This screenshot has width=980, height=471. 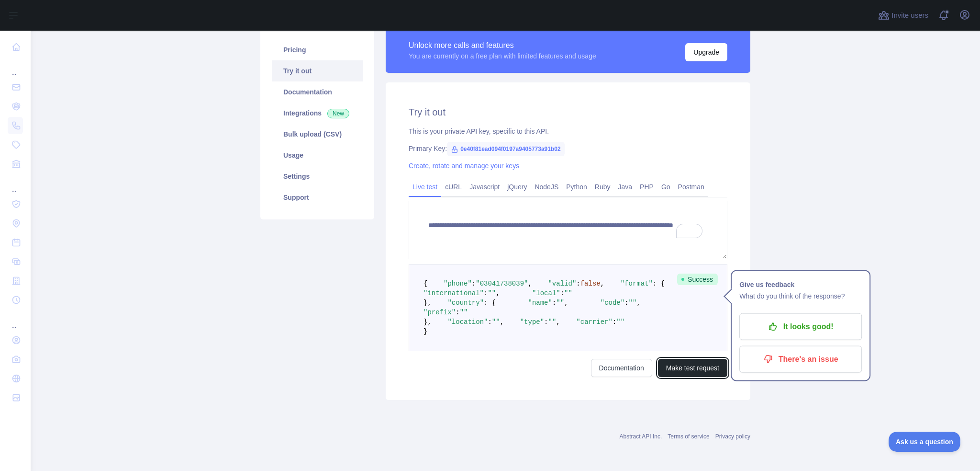 I want to click on button: Make test request, so click(x=693, y=368).